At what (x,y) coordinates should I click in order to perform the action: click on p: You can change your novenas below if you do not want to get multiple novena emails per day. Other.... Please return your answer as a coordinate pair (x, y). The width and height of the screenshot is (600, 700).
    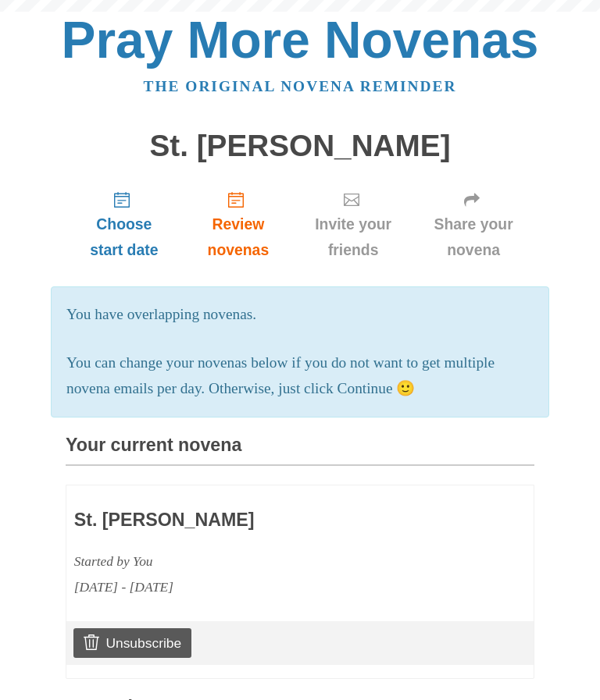
    Looking at the image, I should click on (300, 376).